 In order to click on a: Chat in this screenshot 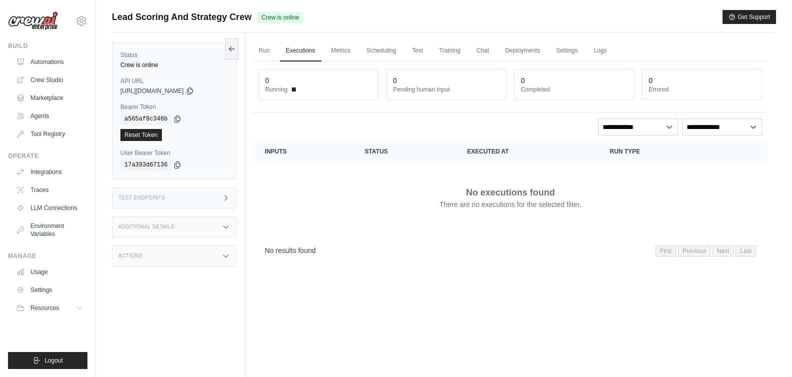, I will do `click(483, 51)`.